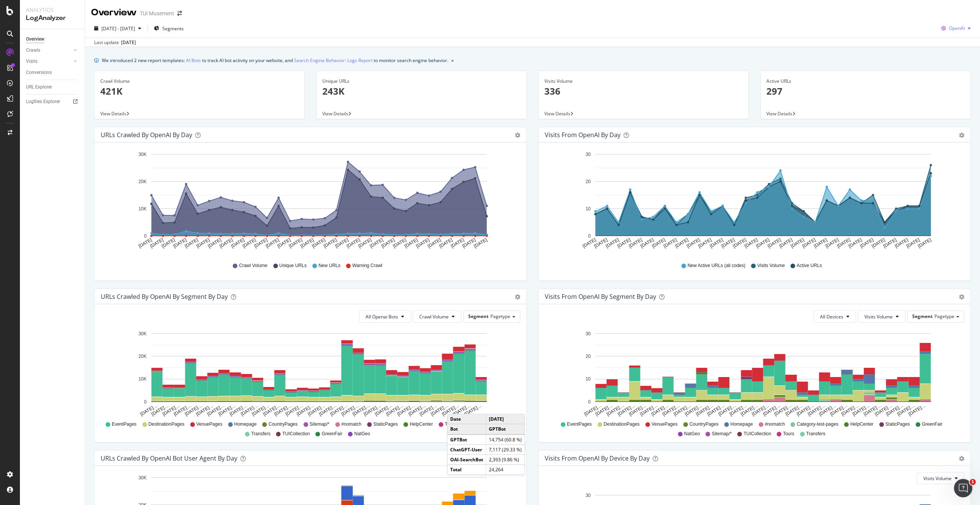  I want to click on text: 10K, so click(143, 209).